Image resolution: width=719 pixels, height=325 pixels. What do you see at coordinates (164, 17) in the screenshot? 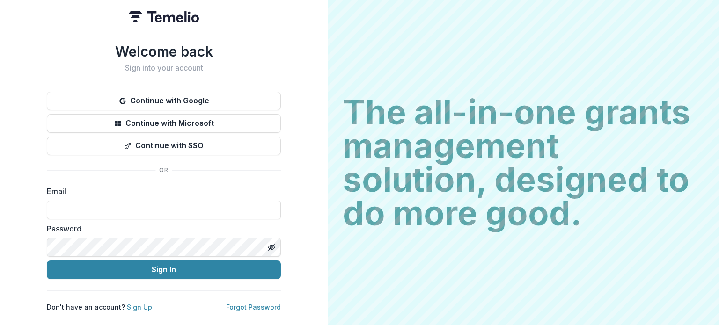
I see `img: Temelio` at bounding box center [164, 17].